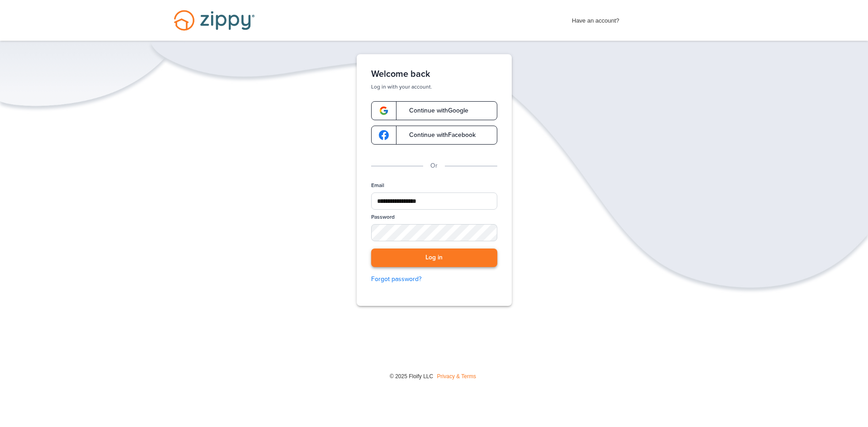  Describe the element at coordinates (434, 201) in the screenshot. I see `input: Email` at that location.